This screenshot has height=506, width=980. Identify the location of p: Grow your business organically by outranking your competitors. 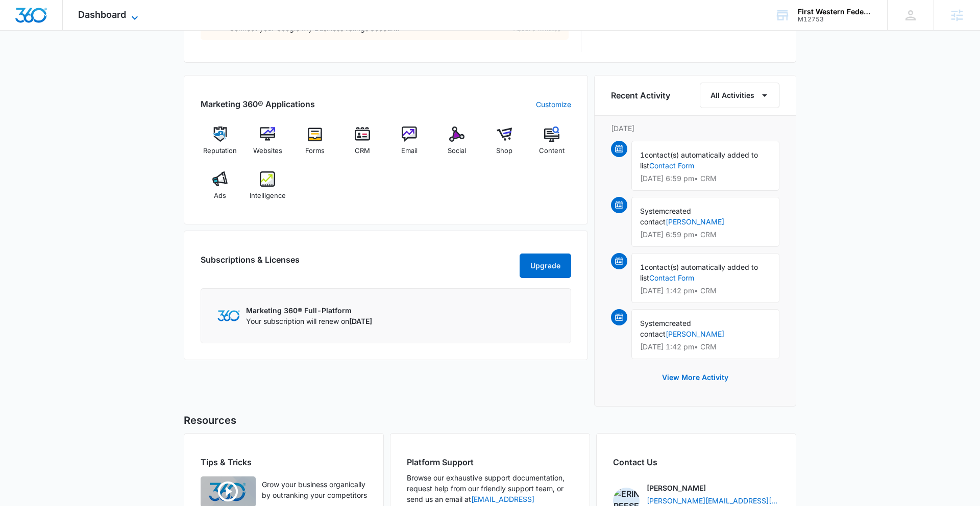
(314, 490).